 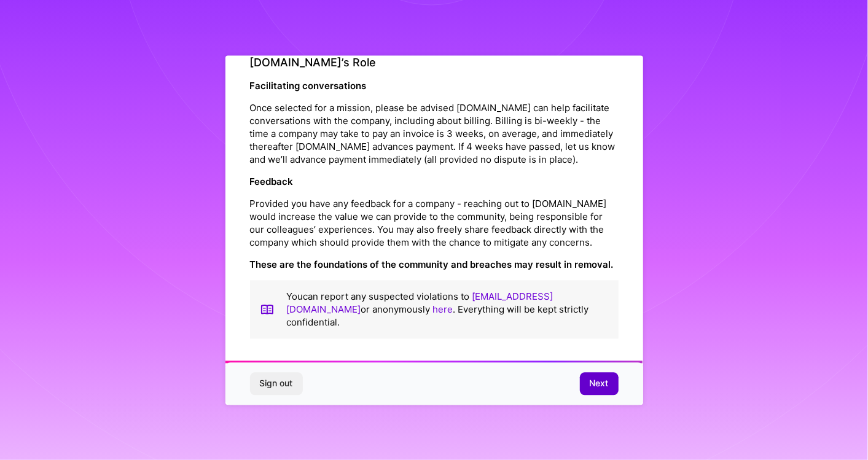 What do you see at coordinates (267, 310) in the screenshot?
I see `img: book icon` at bounding box center [267, 310].